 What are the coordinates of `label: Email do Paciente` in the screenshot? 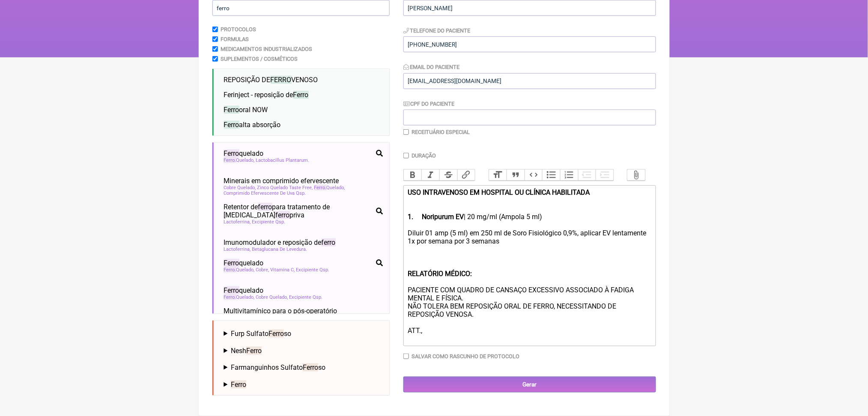 It's located at (431, 66).